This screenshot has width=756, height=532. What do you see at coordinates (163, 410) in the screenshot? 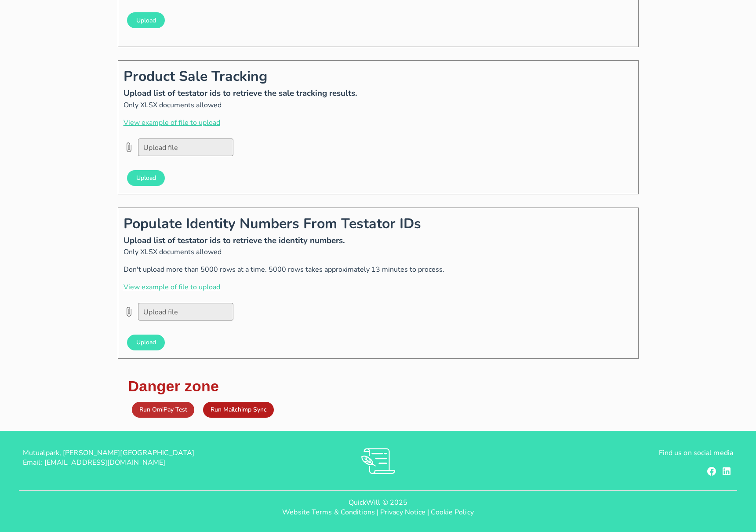
I see `button: Run OmiPay Test` at bounding box center [163, 410].